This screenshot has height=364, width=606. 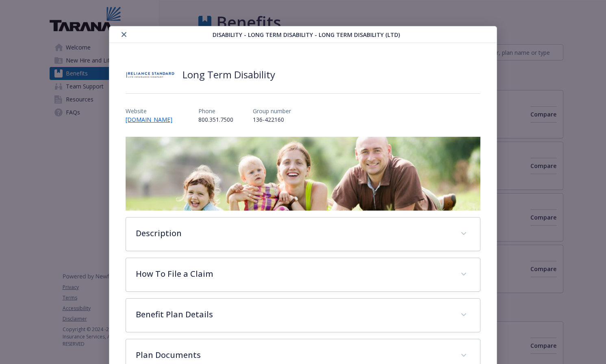 I want to click on p: Plan Documents, so click(x=293, y=355).